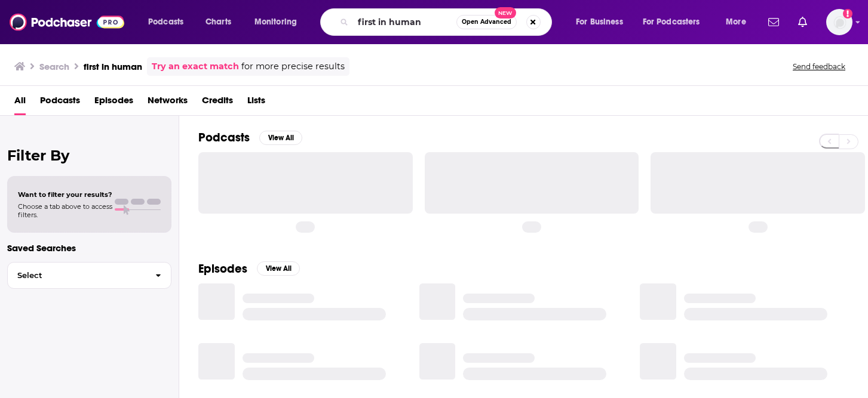 This screenshot has height=398, width=868. Describe the element at coordinates (89, 275) in the screenshot. I see `button: Select` at that location.